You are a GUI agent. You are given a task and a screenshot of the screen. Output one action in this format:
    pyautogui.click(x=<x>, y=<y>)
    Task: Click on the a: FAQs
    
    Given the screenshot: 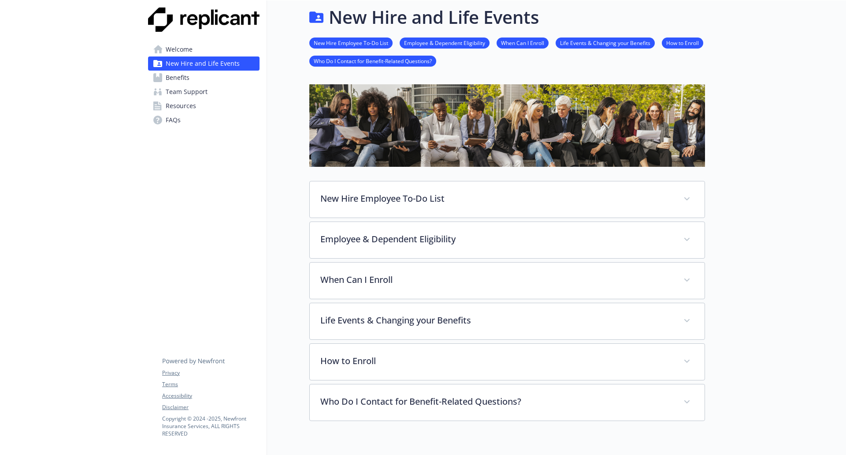 What is the action you would take?
    pyautogui.click(x=204, y=120)
    